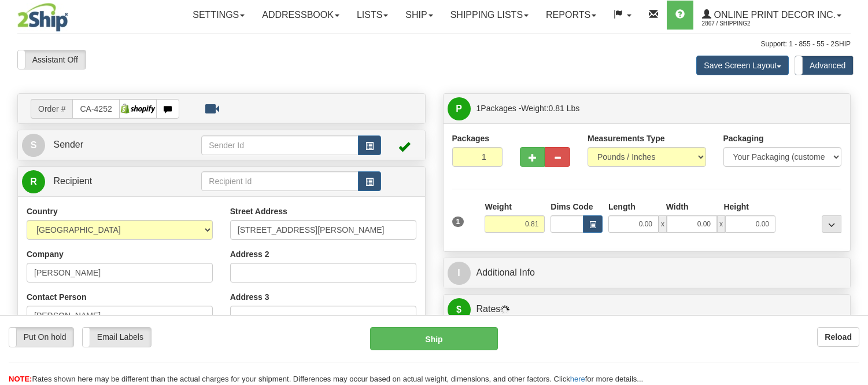 The image size is (868, 385). I want to click on input: Sender Id, so click(279, 145).